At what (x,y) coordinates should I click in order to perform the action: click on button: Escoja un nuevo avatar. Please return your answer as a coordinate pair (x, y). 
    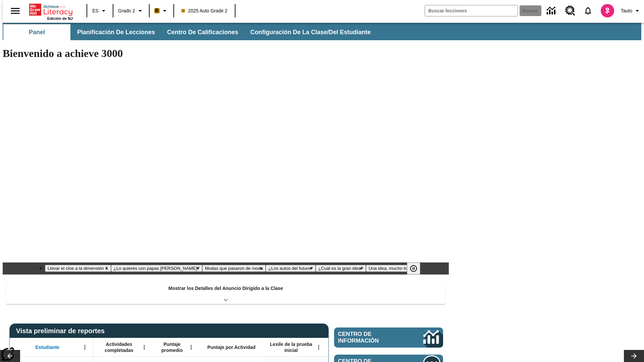
    Looking at the image, I should click on (607, 11).